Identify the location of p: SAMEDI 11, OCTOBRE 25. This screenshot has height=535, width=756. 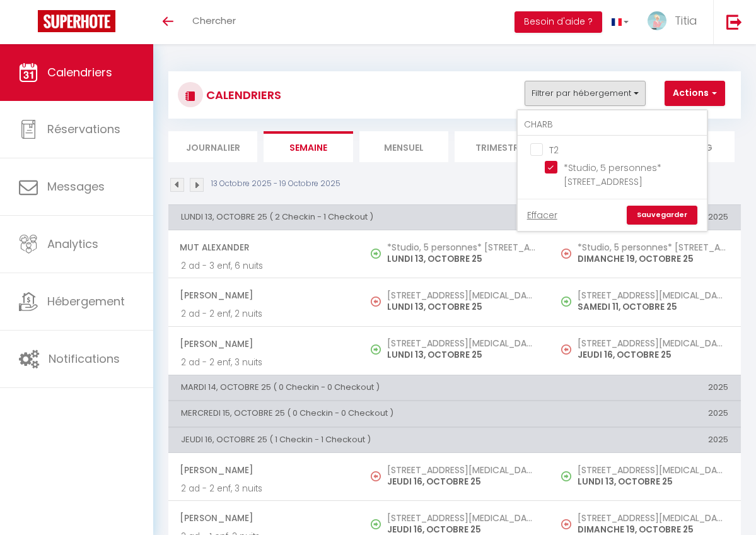
(652, 306).